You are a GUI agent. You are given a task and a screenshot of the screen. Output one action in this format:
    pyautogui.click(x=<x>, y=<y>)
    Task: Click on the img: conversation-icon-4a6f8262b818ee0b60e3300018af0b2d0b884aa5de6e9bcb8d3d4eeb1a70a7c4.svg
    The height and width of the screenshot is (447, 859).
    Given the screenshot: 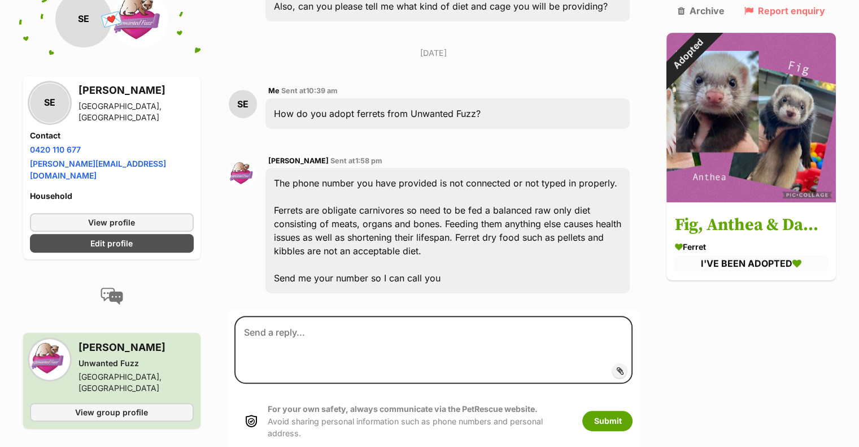 What is the action you would take?
    pyautogui.click(x=112, y=295)
    